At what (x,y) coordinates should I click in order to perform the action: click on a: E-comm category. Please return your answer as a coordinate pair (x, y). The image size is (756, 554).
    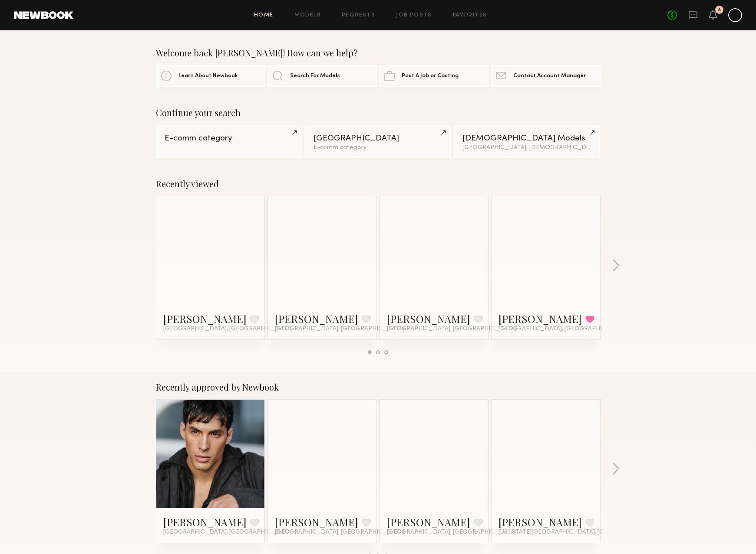
    Looking at the image, I should click on (229, 142).